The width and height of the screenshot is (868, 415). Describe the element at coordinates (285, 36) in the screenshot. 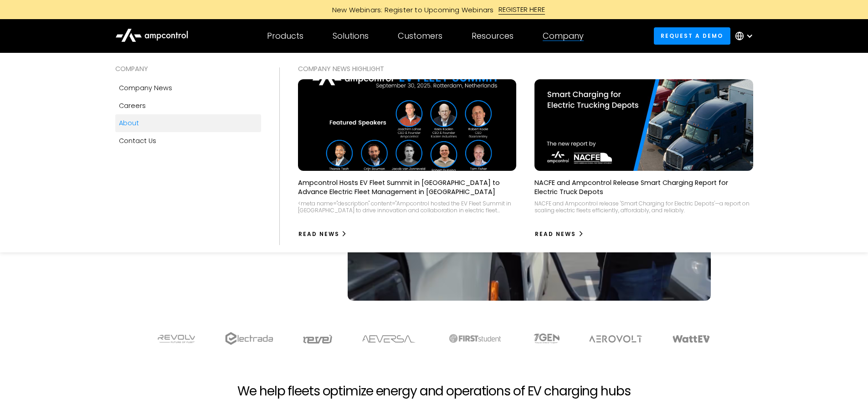

I see `div: Products` at that location.